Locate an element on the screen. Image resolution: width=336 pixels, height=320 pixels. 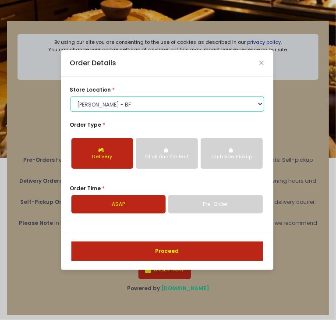
a: ASAP is located at coordinates (119, 204).